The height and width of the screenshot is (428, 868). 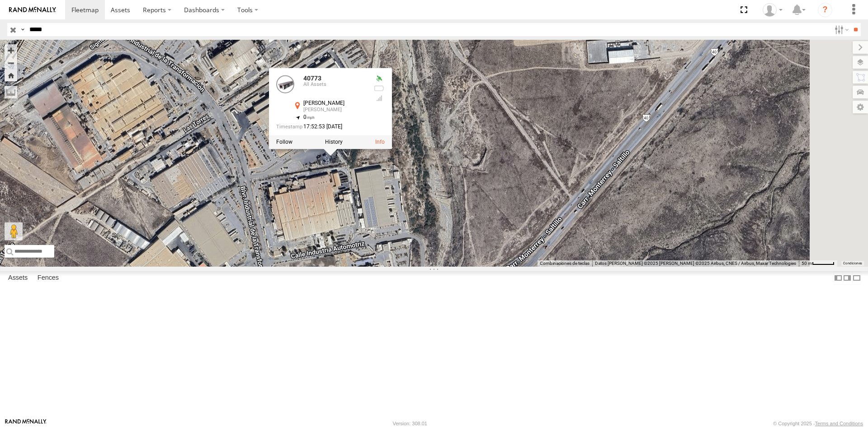 I want to click on button: Zoom Home, so click(x=10, y=75).